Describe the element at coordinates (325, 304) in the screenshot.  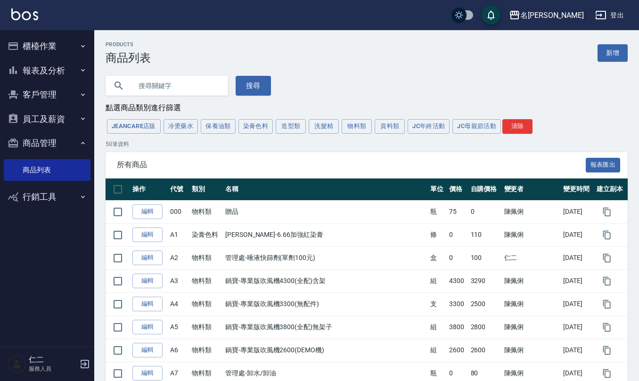
I see `td: 鍋寶-專業版吹風機3300(無配件)` at that location.